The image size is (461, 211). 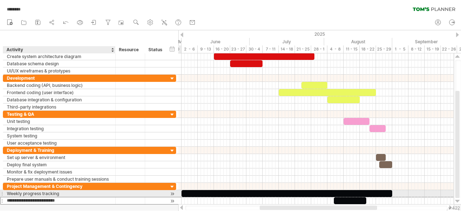 I want to click on div: 14 - 18, so click(x=287, y=49).